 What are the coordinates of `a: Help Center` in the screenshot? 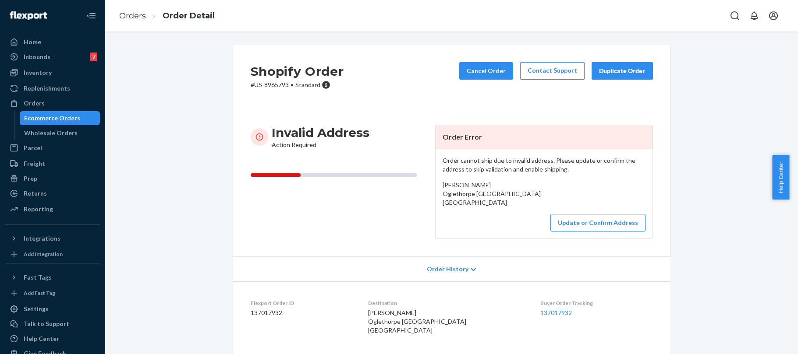 It's located at (53, 339).